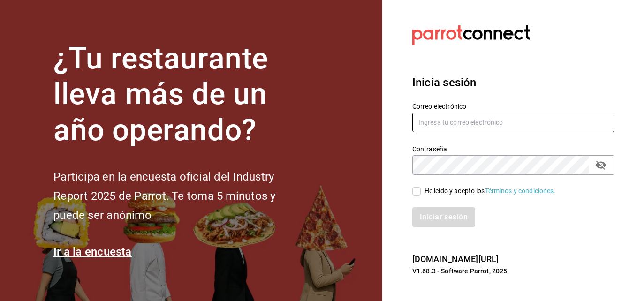 This screenshot has height=301, width=637. What do you see at coordinates (491, 191) in the screenshot?
I see `div: He leído y acepto los` at bounding box center [491, 191].